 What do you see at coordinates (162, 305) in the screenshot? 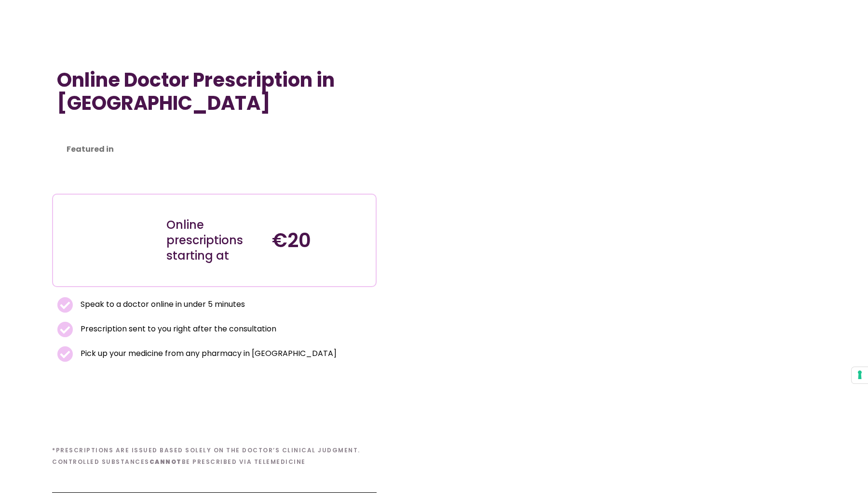
I see `span: Speak to a doctor online in under 5 minutes` at bounding box center [162, 305].